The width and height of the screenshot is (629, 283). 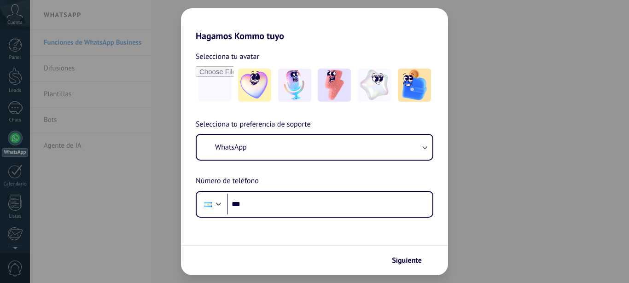 What do you see at coordinates (335, 85) in the screenshot?
I see `img: -3.jpeg` at bounding box center [335, 85].